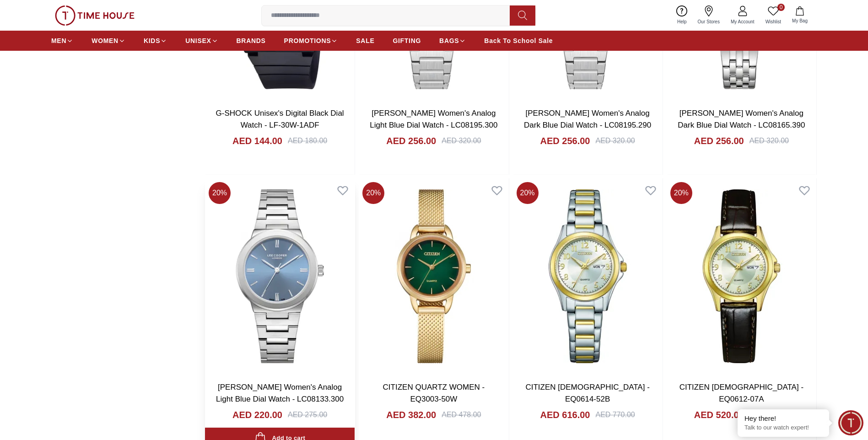 The width and height of the screenshot is (868, 440). I want to click on h4: AED 220.00, so click(257, 415).